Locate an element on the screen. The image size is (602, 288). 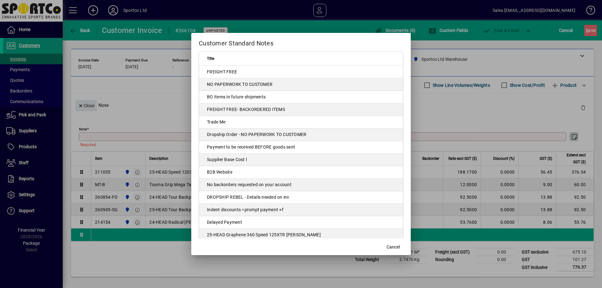
span: Cancel is located at coordinates (393, 247).